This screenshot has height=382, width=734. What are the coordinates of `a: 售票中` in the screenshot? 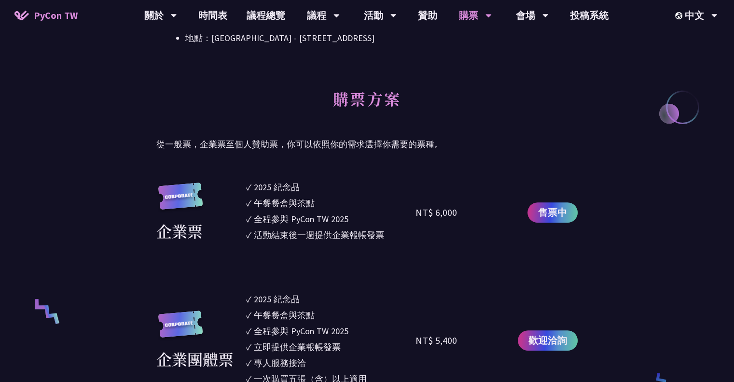 It's located at (553, 212).